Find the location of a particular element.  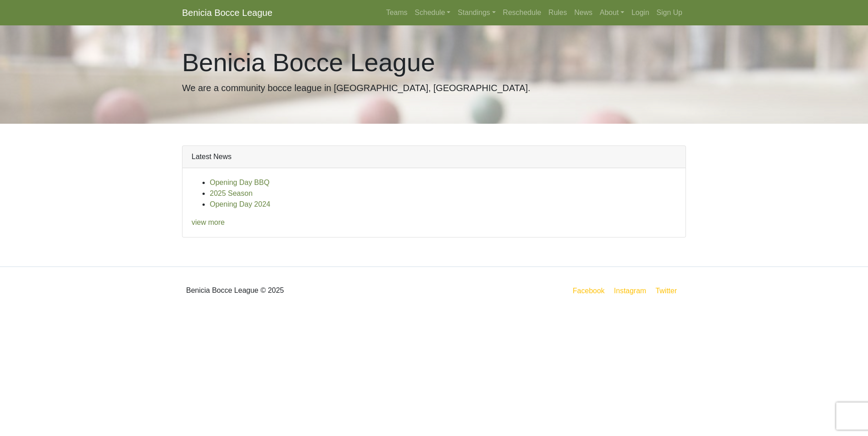

a: Opening Day 2024 is located at coordinates (240, 204).